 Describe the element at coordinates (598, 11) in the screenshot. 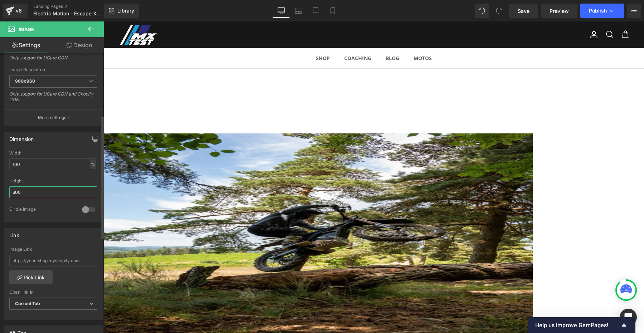

I see `span: Publish` at that location.